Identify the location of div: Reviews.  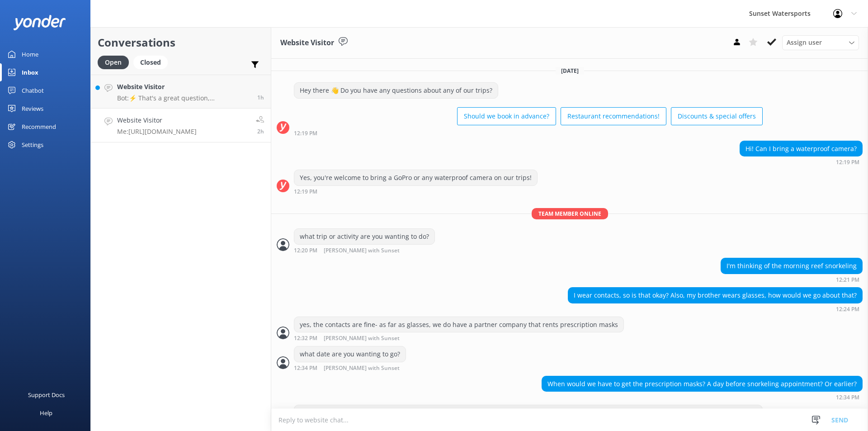
(33, 109).